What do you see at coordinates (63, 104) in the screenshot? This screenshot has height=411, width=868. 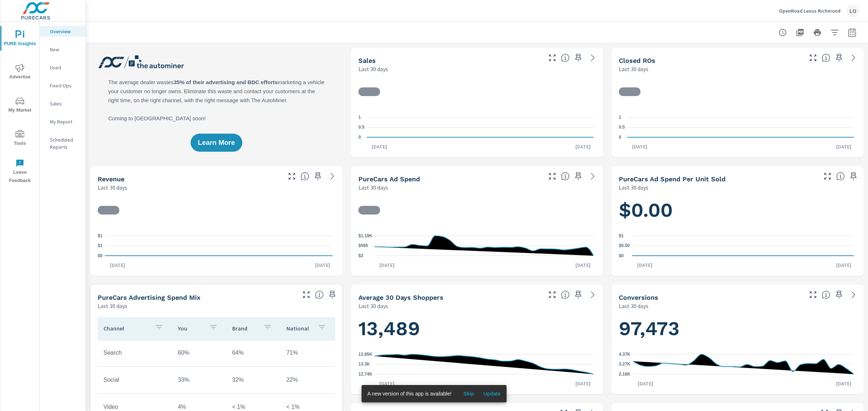 I see `div: Sales` at bounding box center [63, 104].